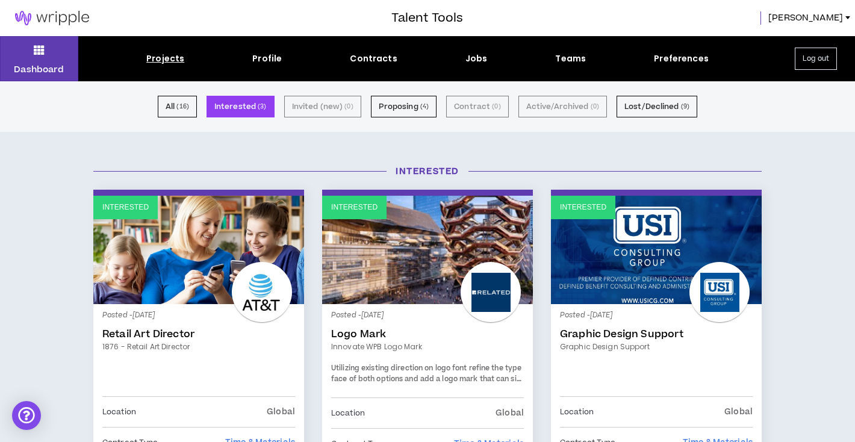 This screenshot has height=442, width=855. What do you see at coordinates (373, 58) in the screenshot?
I see `div: Contracts` at bounding box center [373, 58].